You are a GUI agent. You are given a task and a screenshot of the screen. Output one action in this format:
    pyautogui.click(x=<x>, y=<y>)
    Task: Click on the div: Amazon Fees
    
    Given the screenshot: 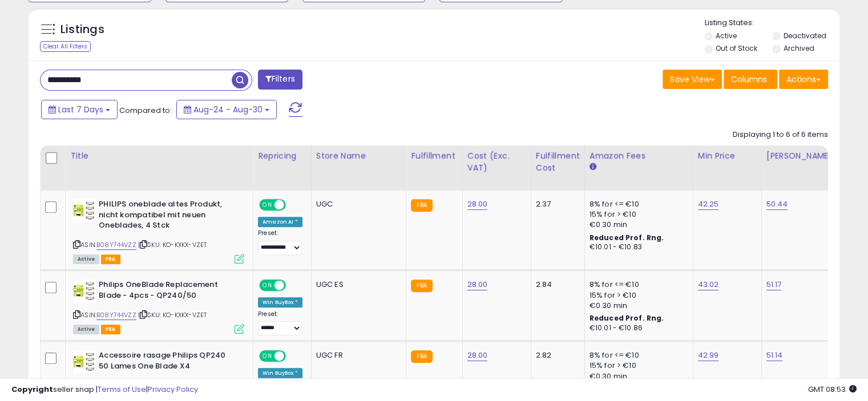 What is the action you would take?
    pyautogui.click(x=638, y=156)
    